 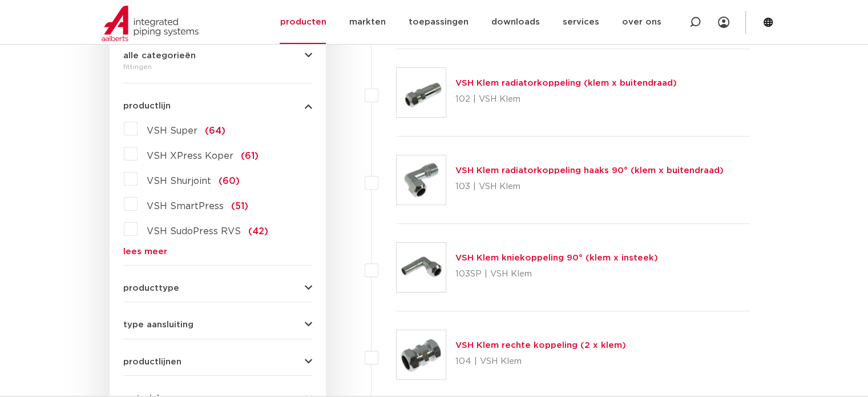 I want to click on img: Thumbnail for VSH Klem radiatorkoppeling haaks 90° (klem x buitendraad), so click(x=421, y=180).